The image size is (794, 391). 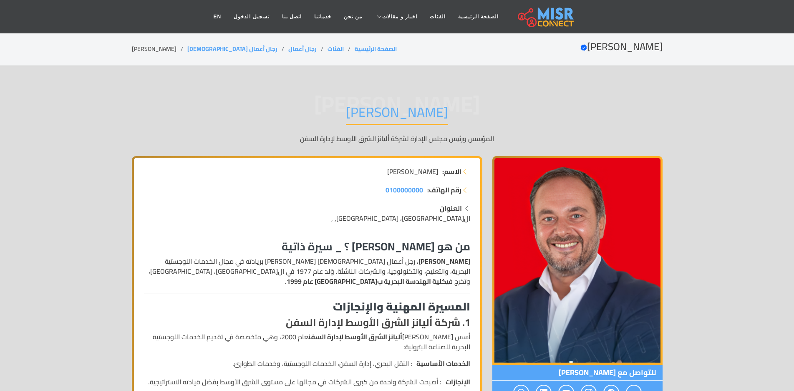 What do you see at coordinates (292, 17) in the screenshot?
I see `a: اتصل بنا` at bounding box center [292, 17].